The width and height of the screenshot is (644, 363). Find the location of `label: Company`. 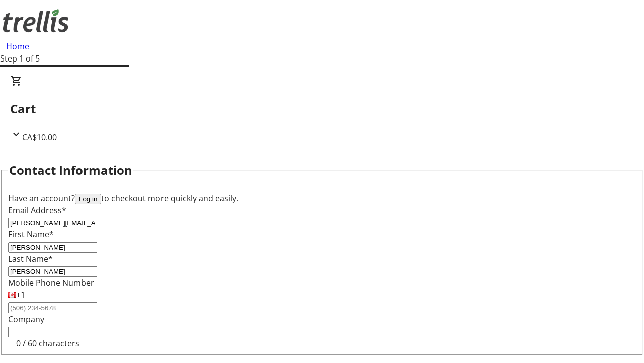

label: Company is located at coordinates (26, 319).